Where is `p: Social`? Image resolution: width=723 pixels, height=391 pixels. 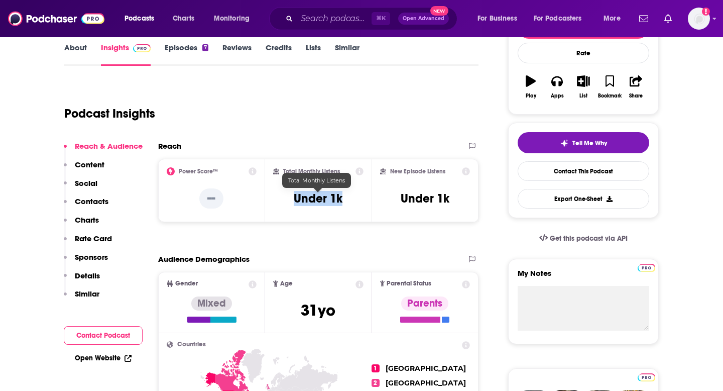 p: Social is located at coordinates (86, 183).